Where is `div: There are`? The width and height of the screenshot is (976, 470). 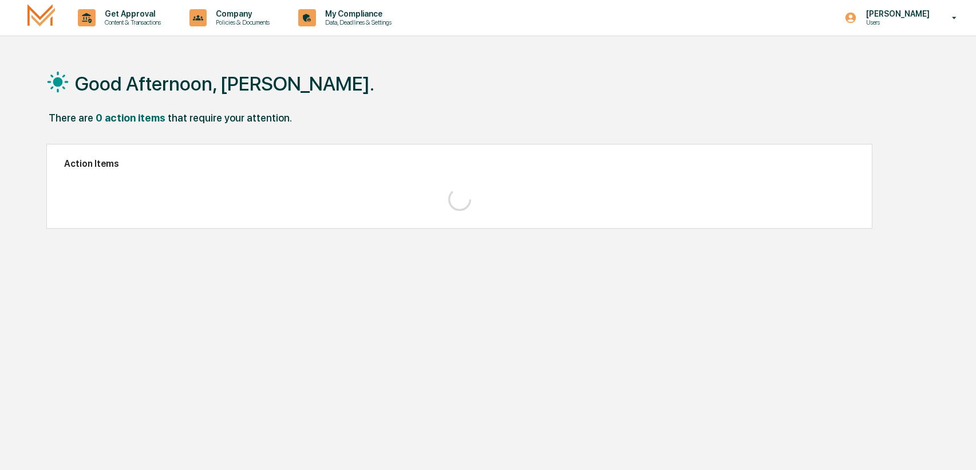 div: There are is located at coordinates (71, 117).